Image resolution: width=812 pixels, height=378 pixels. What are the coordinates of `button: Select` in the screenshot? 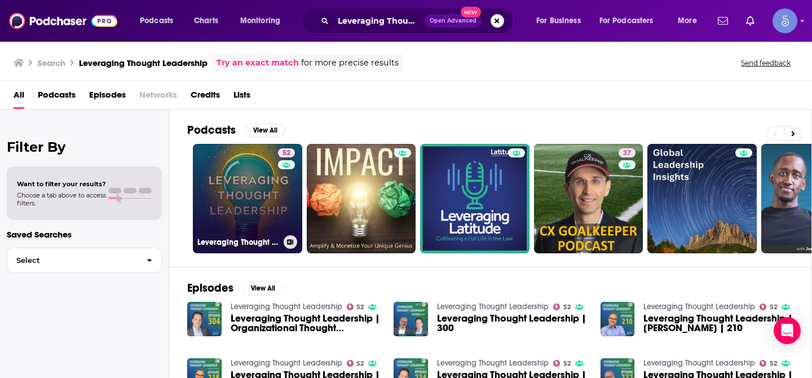 It's located at (84, 260).